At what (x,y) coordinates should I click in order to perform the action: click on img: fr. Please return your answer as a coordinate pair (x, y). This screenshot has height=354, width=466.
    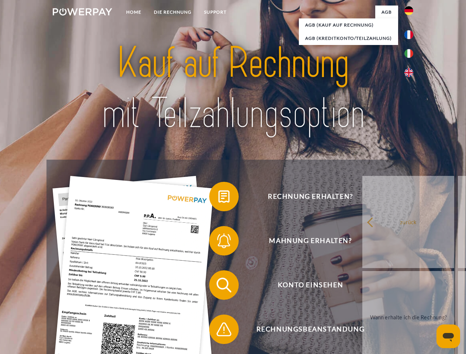
    Looking at the image, I should click on (409, 35).